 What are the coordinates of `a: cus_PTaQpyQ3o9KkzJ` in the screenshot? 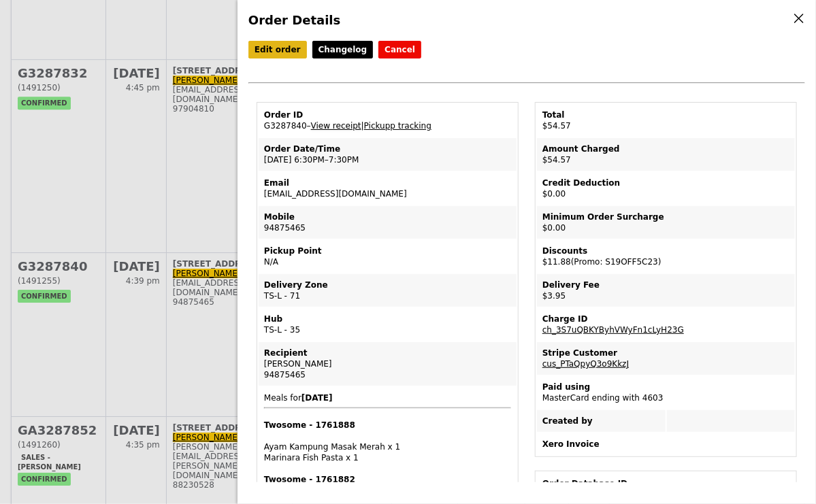 It's located at (586, 364).